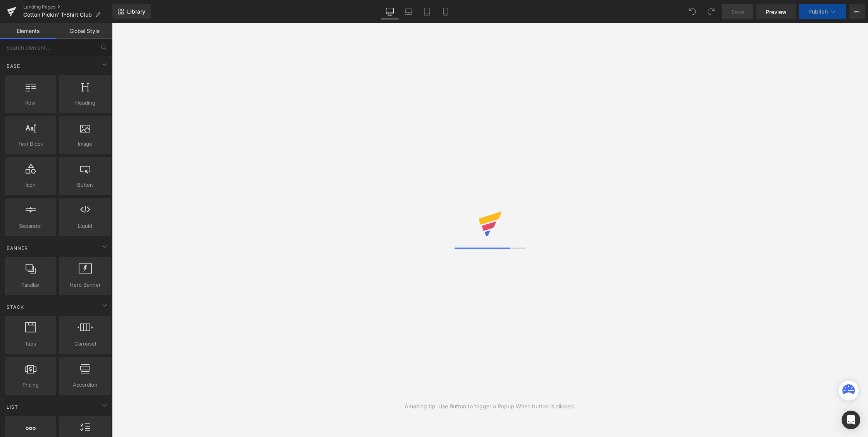 The height and width of the screenshot is (437, 868). Describe the element at coordinates (85, 144) in the screenshot. I see `span: Image` at that location.